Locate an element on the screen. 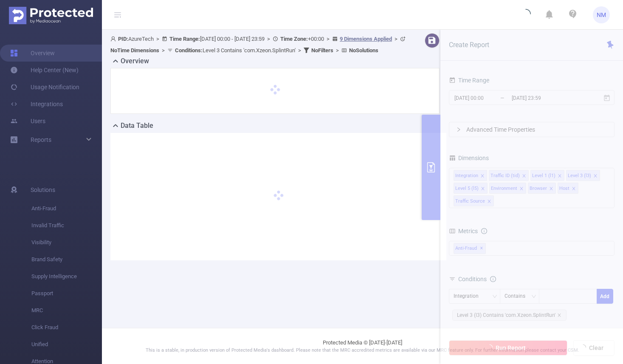  span: Level 3 Contains 'com.Xzeon.SplintRun' is located at coordinates (236, 50).